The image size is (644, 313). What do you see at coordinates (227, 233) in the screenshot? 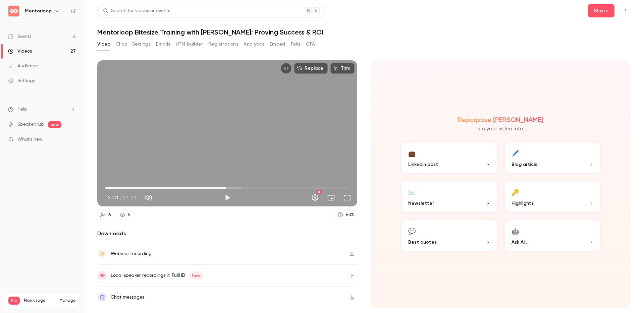
I see `h2: Downloads` at bounding box center [227, 233].